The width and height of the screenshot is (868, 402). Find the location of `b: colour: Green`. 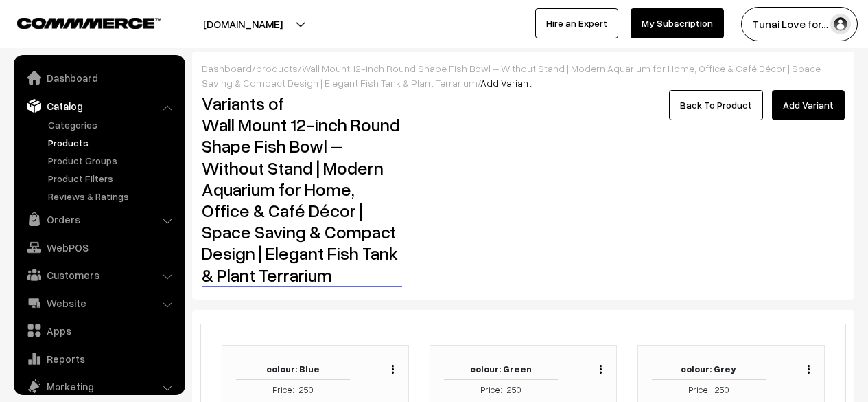

b: colour: Green is located at coordinates (501, 368).